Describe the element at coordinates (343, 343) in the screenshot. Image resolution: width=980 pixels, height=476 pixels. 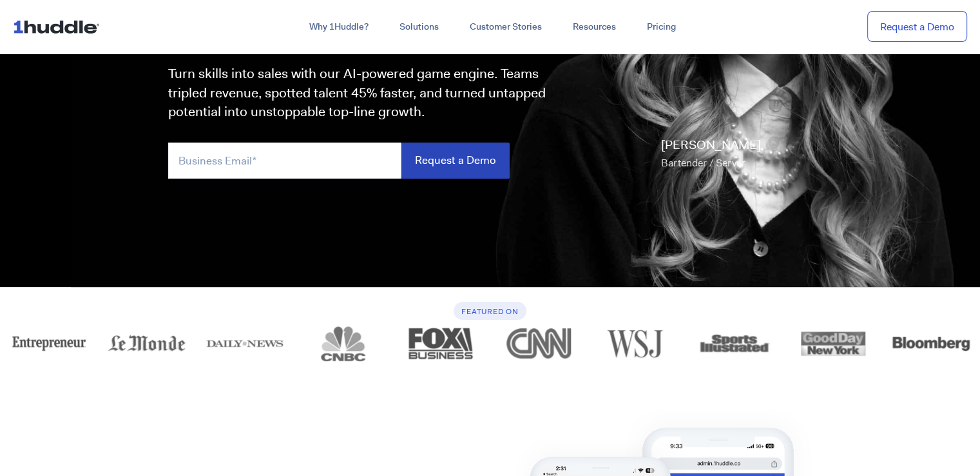
I see `div: 1 of 12` at that location.